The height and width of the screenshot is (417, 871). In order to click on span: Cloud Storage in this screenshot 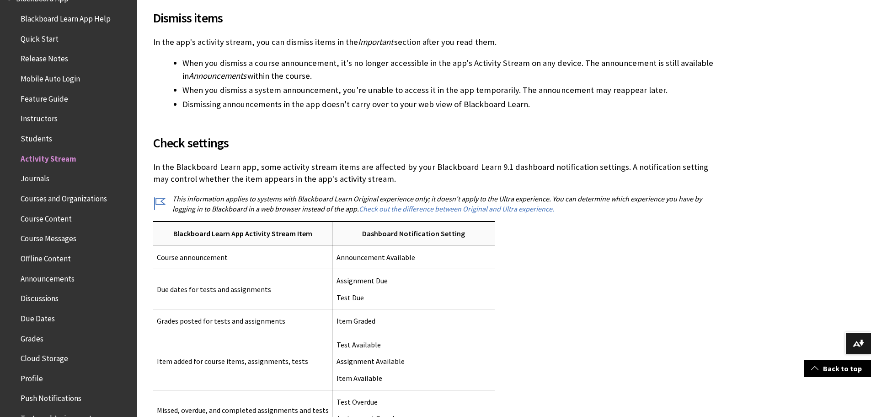, I will do `click(44, 356)`.